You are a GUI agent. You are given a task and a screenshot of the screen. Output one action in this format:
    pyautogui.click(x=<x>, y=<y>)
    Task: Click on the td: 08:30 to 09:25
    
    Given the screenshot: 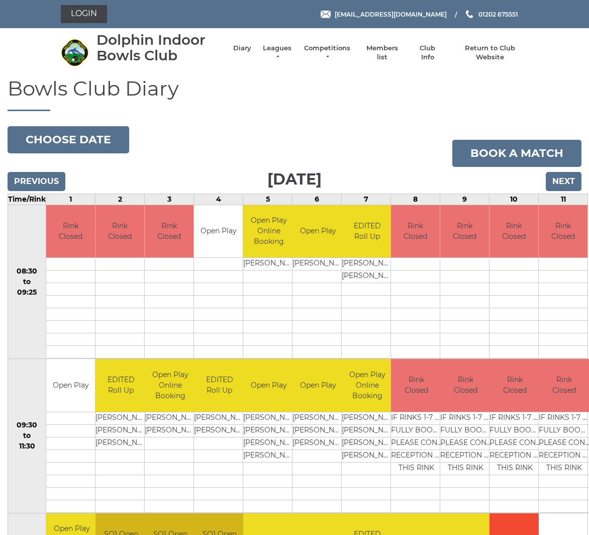 What is the action you would take?
    pyautogui.click(x=27, y=281)
    